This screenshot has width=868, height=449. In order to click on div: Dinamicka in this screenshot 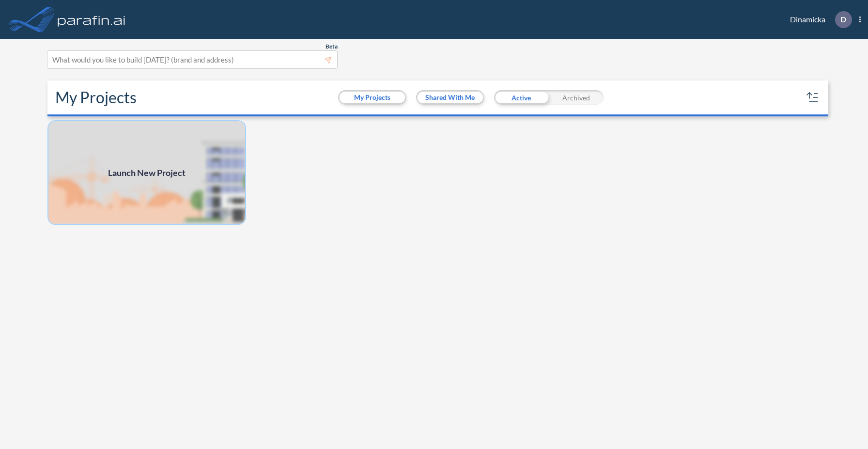, I will do `click(818, 19)`.